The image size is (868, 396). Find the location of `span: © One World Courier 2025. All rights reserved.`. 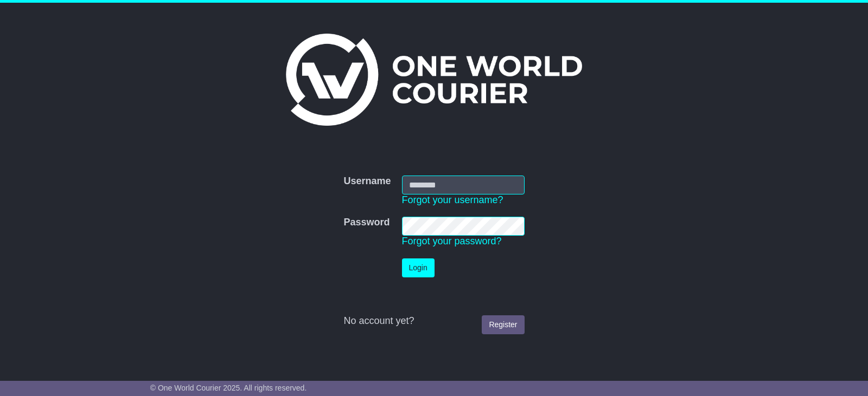

span: © One World Courier 2025. All rights reserved. is located at coordinates (229, 388).